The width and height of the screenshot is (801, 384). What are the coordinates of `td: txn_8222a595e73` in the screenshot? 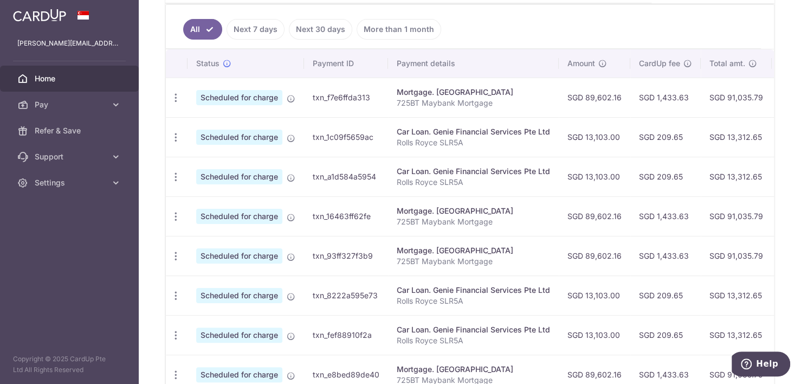 It's located at (346, 295).